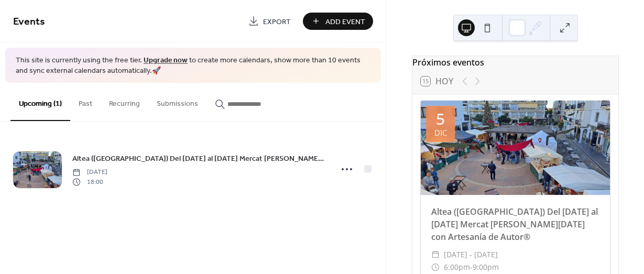  Describe the element at coordinates (40, 102) in the screenshot. I see `button: Upcoming (1)` at that location.